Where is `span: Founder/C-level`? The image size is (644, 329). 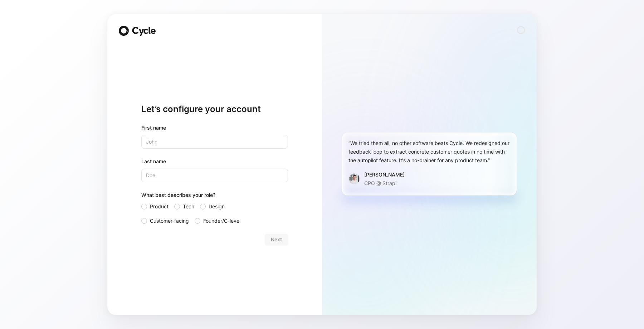
span: Founder/C-level is located at coordinates (222, 221).